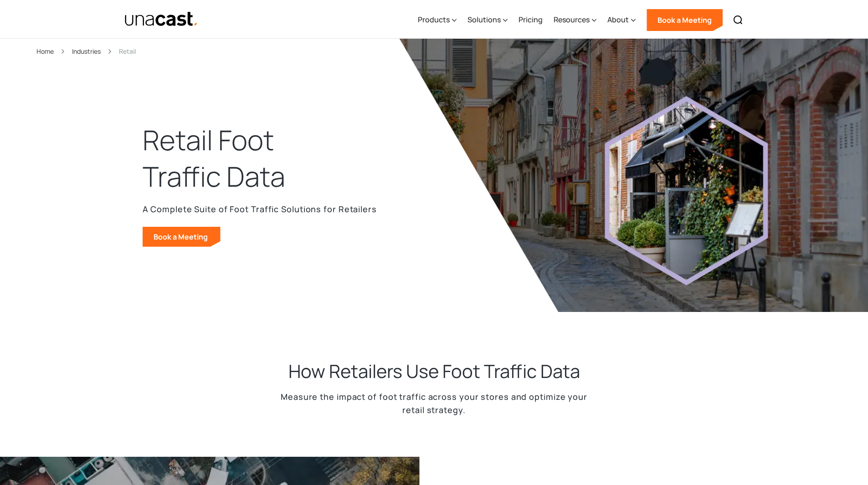 The width and height of the screenshot is (868, 485). I want to click on h1: Retail Foot Traffic Data, so click(222, 159).